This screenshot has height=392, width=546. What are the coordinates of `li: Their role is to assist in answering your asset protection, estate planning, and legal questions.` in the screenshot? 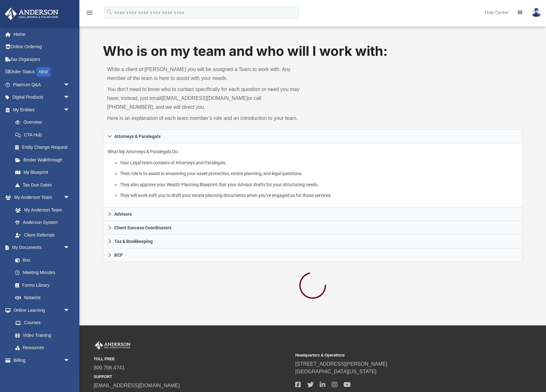 It's located at (319, 173).